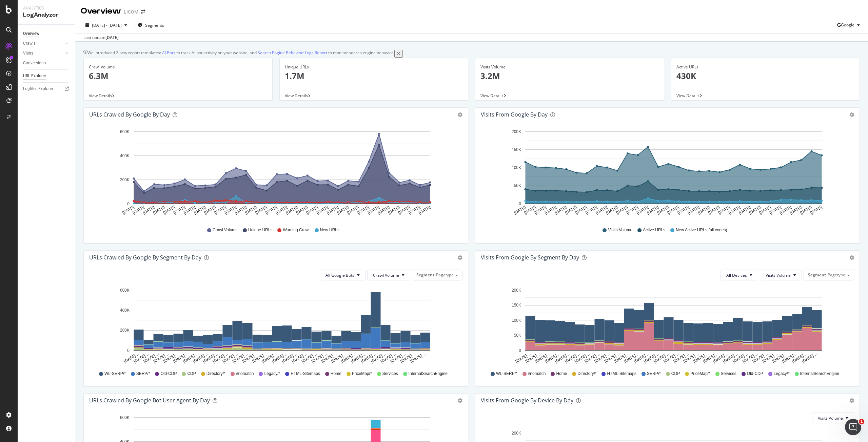  Describe the element at coordinates (398, 54) in the screenshot. I see `button: close banner` at that location.